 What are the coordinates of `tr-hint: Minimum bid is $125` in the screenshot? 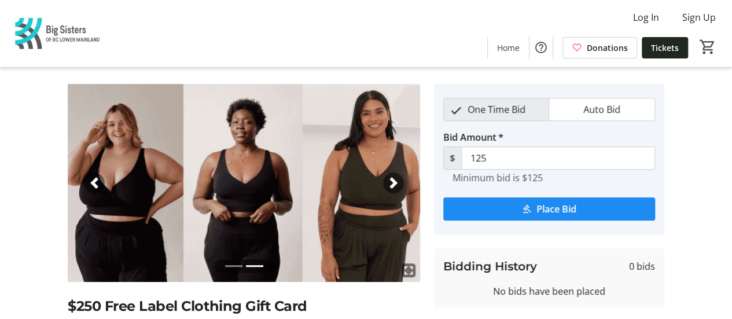 It's located at (498, 178).